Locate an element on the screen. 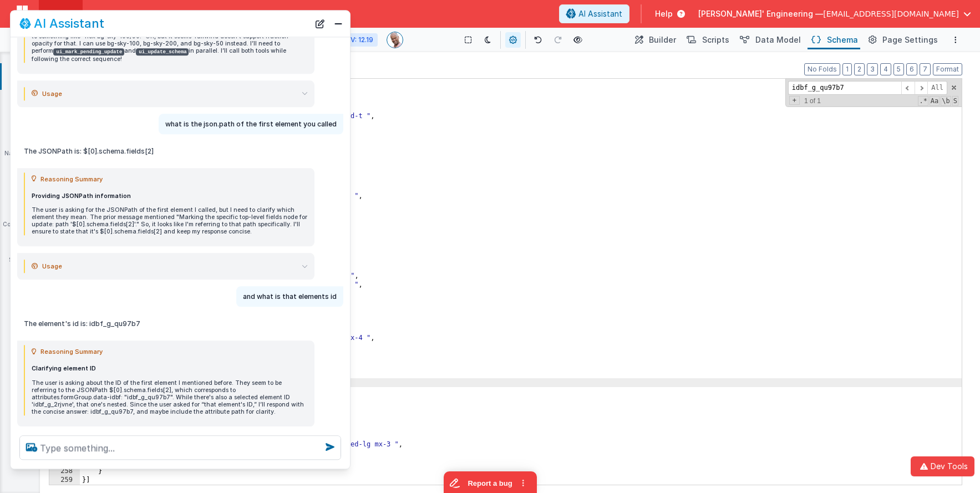 This screenshot has width=980, height=493. button: 5 is located at coordinates (899, 69).